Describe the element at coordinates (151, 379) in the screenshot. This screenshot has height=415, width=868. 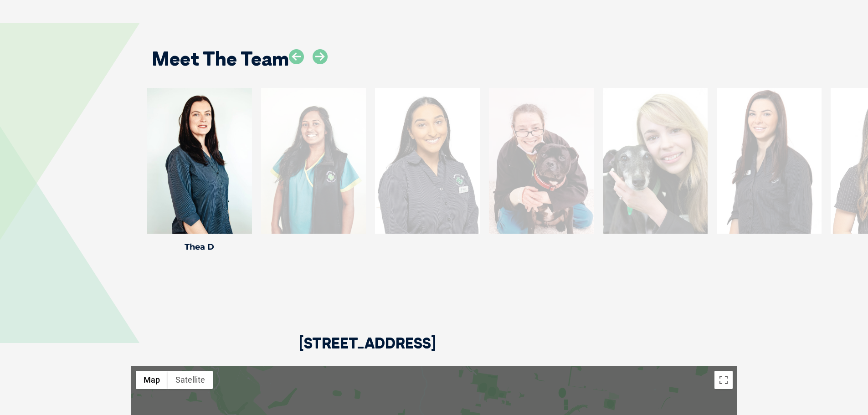
I see `button: Show street map` at that location.